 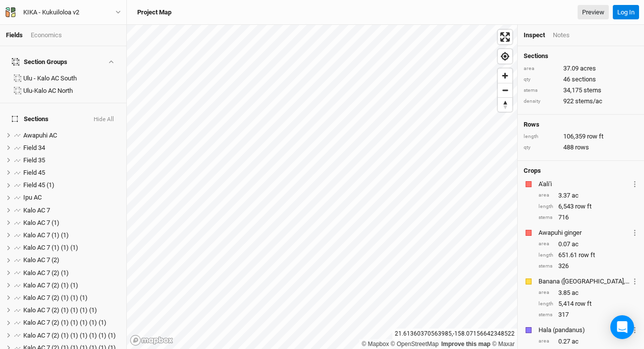 I want to click on div: Awapuhi ginger, so click(x=584, y=232).